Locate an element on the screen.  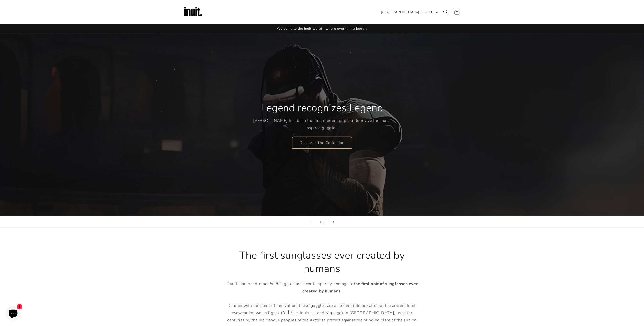
button: Next slide is located at coordinates (333, 222).